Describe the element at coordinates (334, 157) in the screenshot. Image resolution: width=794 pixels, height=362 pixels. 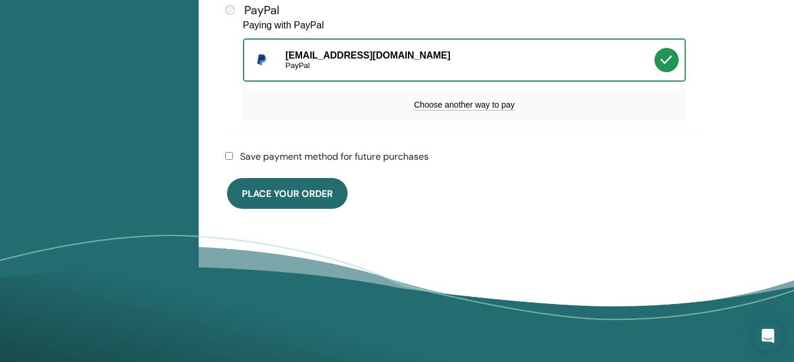
I see `label: Save payment method for future purchases` at that location.